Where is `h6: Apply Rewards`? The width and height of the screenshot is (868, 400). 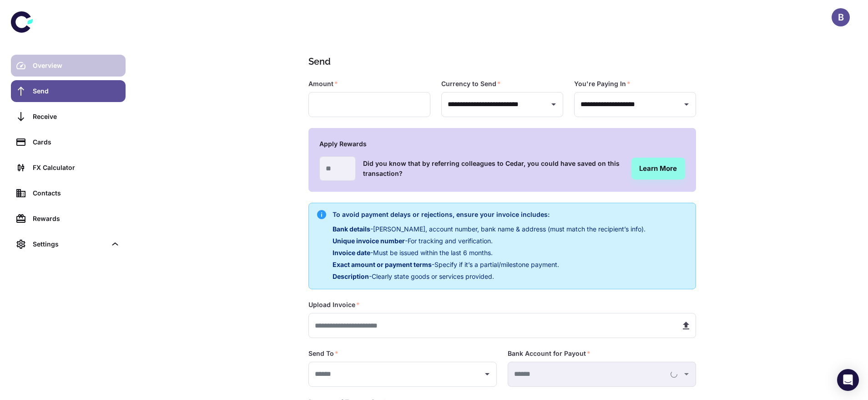 h6: Apply Rewards is located at coordinates (502, 144).